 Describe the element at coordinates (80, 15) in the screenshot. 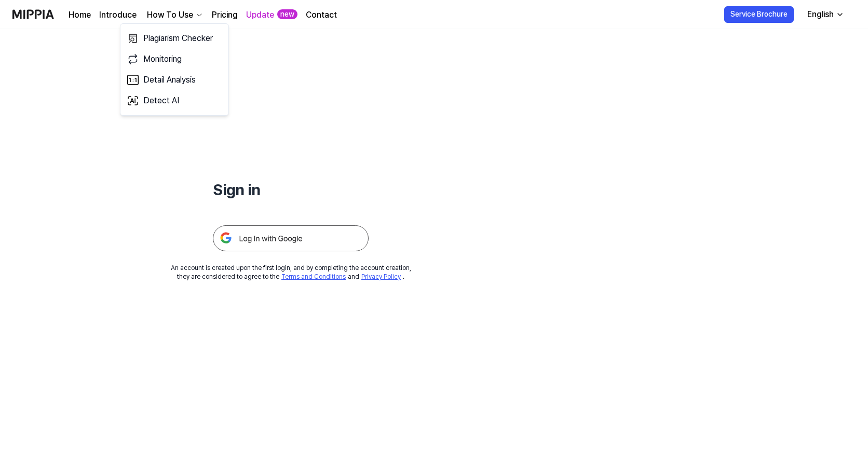

I see `a: Home` at that location.